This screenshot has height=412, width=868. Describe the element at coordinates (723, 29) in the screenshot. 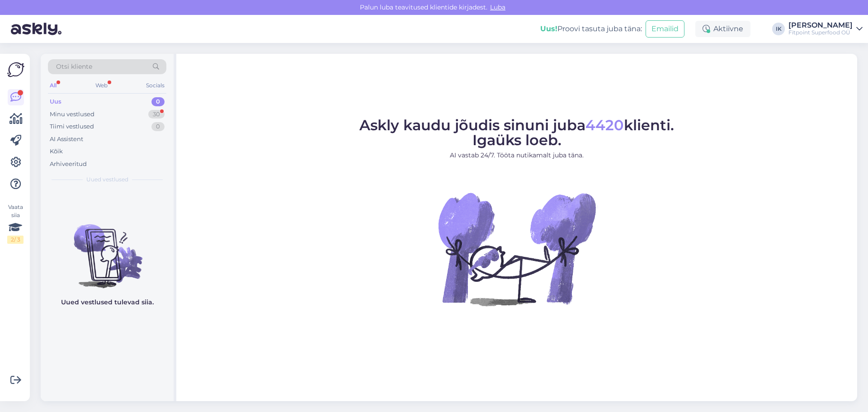

I see `div: Aktiivne` at that location.